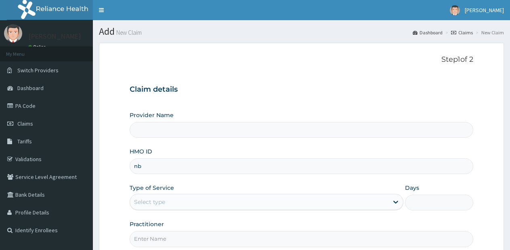 This screenshot has height=250, width=510. Describe the element at coordinates (301, 166) in the screenshot. I see `input: Enter HMO ID` at that location.